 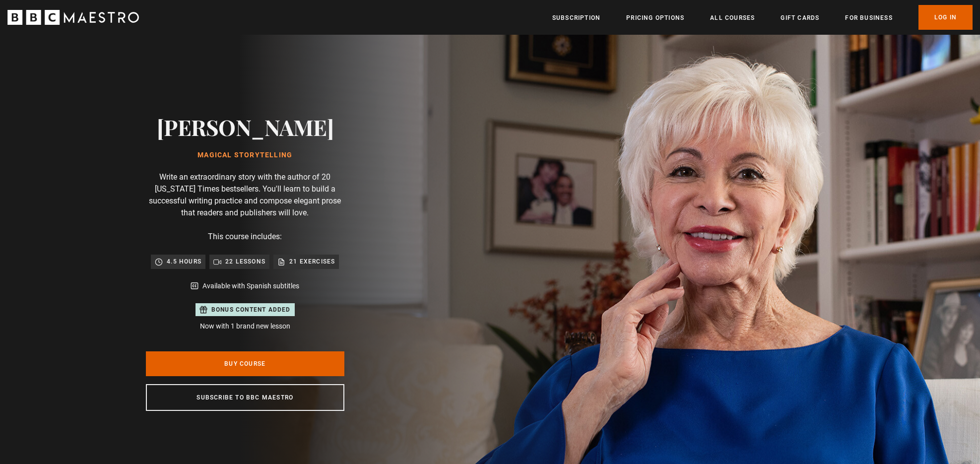 I want to click on p: Now with 1 brand new lesson, so click(x=245, y=326).